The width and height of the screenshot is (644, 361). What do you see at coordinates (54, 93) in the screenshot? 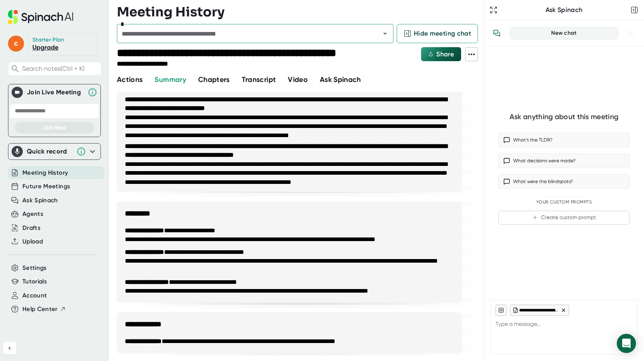
I see `div: Join Live MeetingJoin Live Meeting` at bounding box center [54, 93].